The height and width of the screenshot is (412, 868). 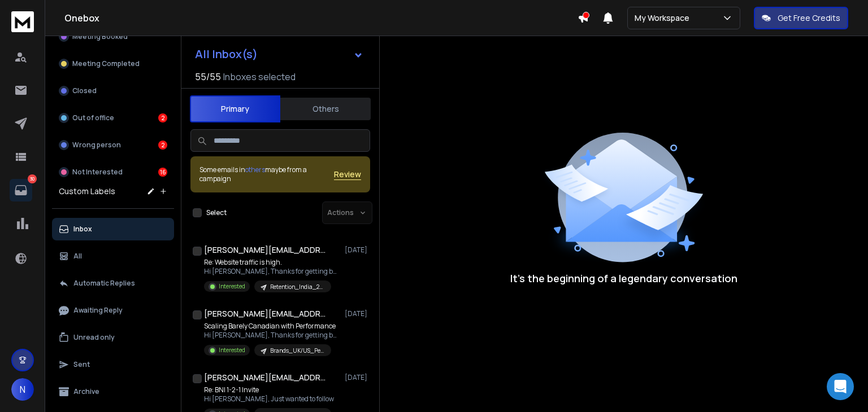 I want to click on p: Unread only, so click(x=94, y=338).